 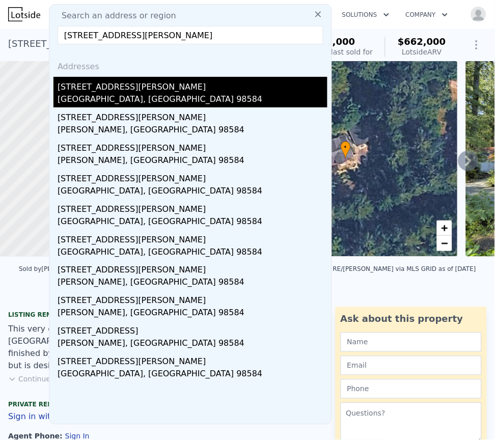 What do you see at coordinates (164, 406) in the screenshot?
I see `div: Private Remarks (Agents Only)` at bounding box center [164, 406].